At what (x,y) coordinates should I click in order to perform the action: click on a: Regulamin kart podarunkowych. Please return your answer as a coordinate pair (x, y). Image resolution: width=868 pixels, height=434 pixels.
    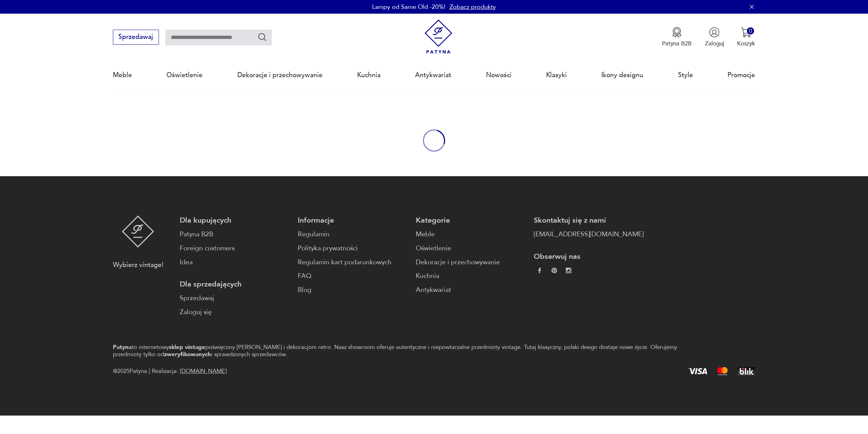
    Looking at the image, I should click on (353, 262).